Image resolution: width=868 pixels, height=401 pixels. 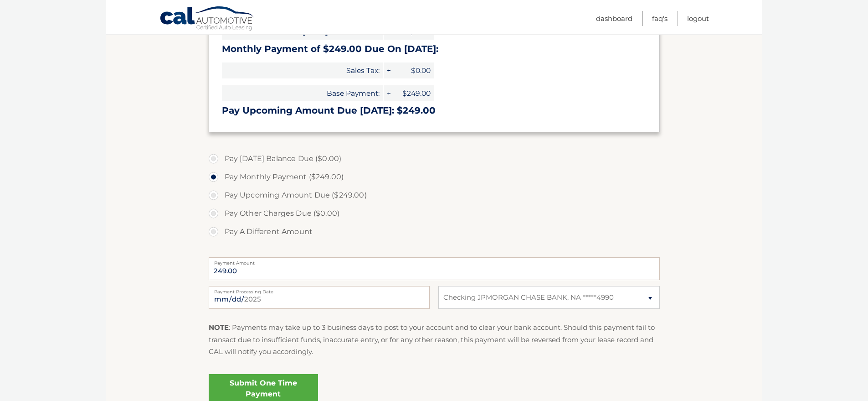 What do you see at coordinates (302, 71) in the screenshot?
I see `span: Sales Tax:` at bounding box center [302, 71].